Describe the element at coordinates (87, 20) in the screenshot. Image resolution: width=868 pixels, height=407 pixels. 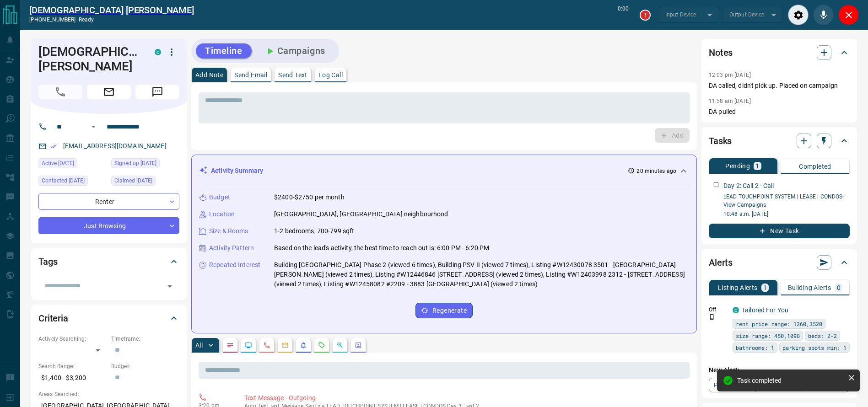
I see `span: ready` at that location.